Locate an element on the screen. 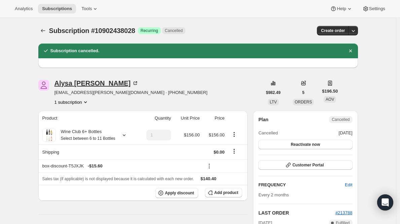  span: $982.49 is located at coordinates (273, 92).